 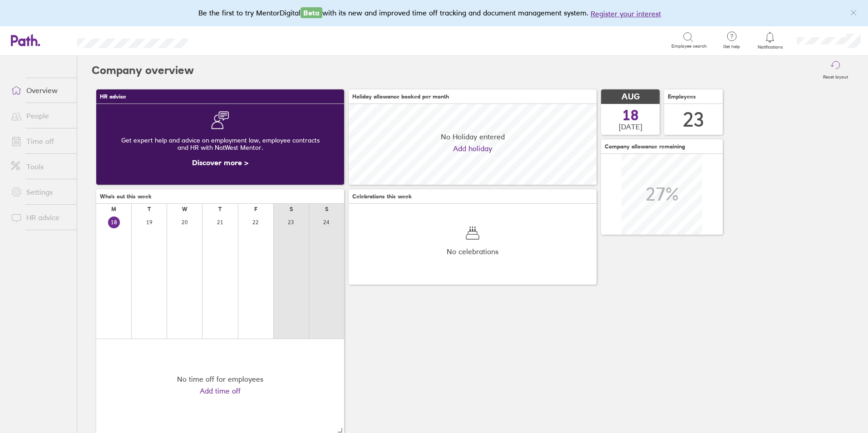 What do you see at coordinates (645, 146) in the screenshot?
I see `span: Company allowance remaining` at bounding box center [645, 146].